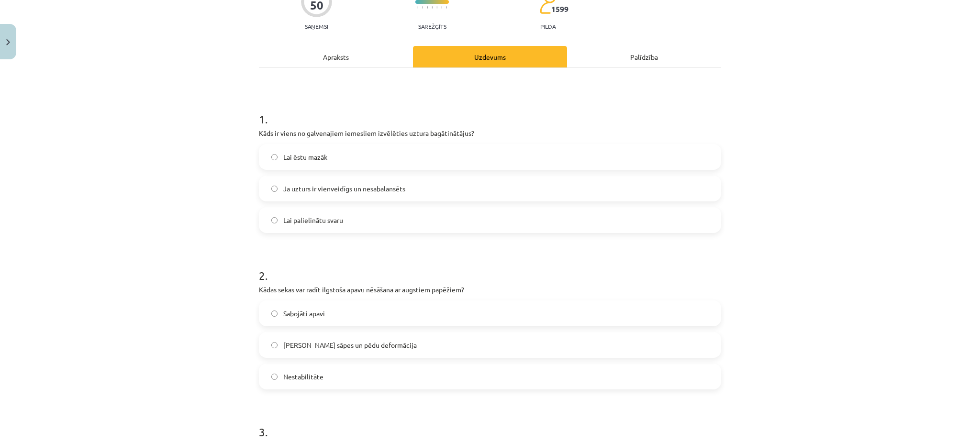  What do you see at coordinates (344, 189) in the screenshot?
I see `span: Ja uzturs ir vienveidīgs un nesabalansēts` at bounding box center [344, 189].